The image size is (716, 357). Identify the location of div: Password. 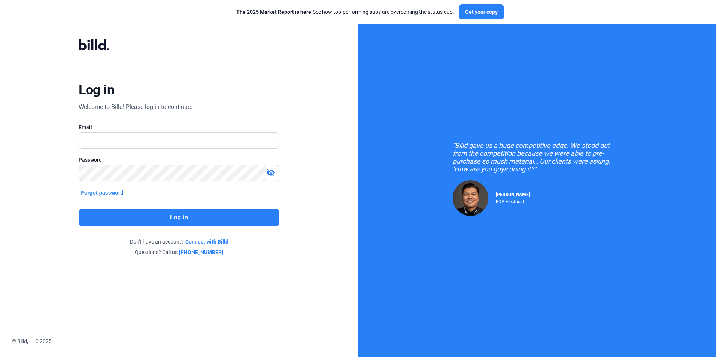
(179, 160).